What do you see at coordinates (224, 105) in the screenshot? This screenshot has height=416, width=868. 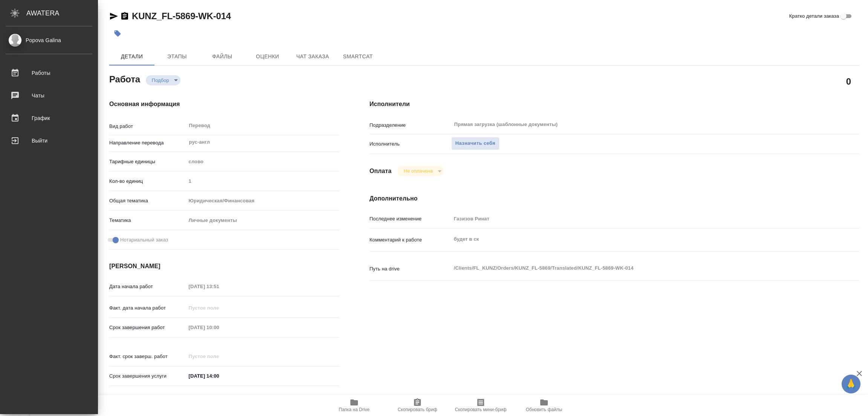 I see `h4: Основная информация` at bounding box center [224, 105].